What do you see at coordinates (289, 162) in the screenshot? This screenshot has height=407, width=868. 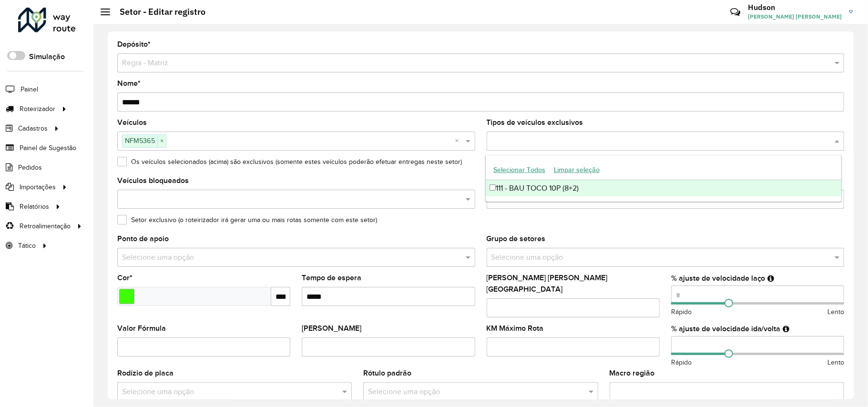 I see `label: Os veículos selecionados (acima) são exclusivos (somente estes veículos poderão efetuar entregas ...` at bounding box center [289, 162].